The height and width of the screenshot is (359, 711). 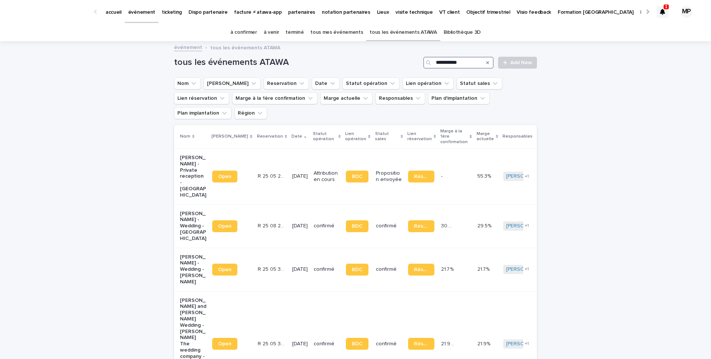 What do you see at coordinates (371, 83) in the screenshot?
I see `button: Statut opération` at bounding box center [371, 83].